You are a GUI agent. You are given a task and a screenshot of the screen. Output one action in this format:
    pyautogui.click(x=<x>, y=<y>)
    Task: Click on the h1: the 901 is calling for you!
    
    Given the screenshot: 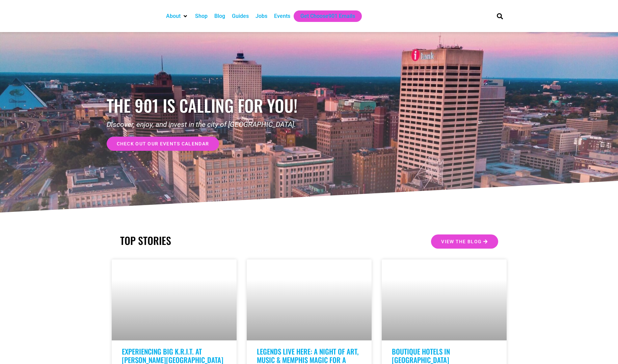 What is the action you would take?
    pyautogui.click(x=208, y=105)
    